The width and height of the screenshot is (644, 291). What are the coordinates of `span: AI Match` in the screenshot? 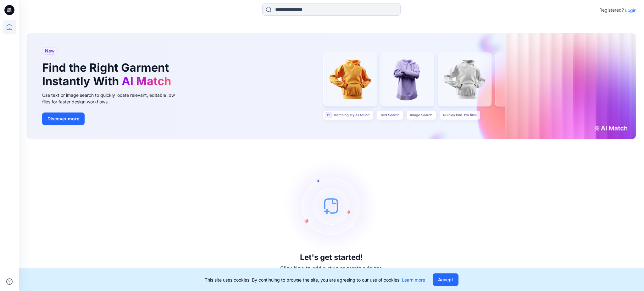 It's located at (146, 81).